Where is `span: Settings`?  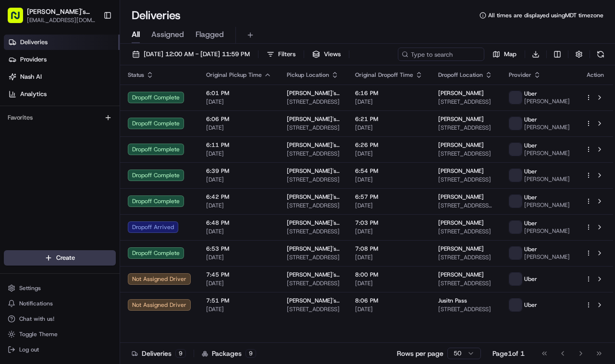 span: Settings is located at coordinates (30, 288).